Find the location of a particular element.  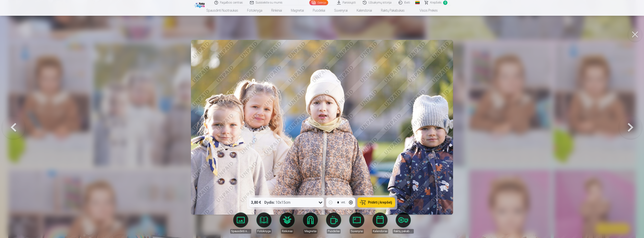

div: Kalendoriai is located at coordinates (380, 231).